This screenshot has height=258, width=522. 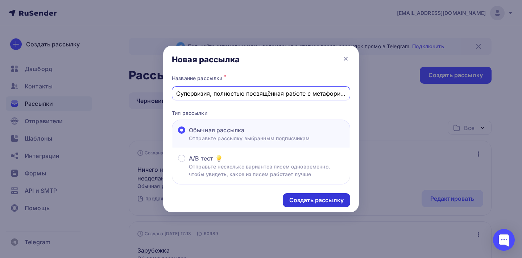 I want to click on div: Название рассылки, so click(x=261, y=78).